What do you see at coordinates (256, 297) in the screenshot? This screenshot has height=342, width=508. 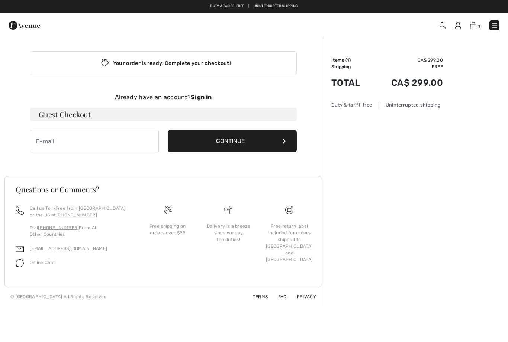 I see `a: Terms` at bounding box center [256, 297].